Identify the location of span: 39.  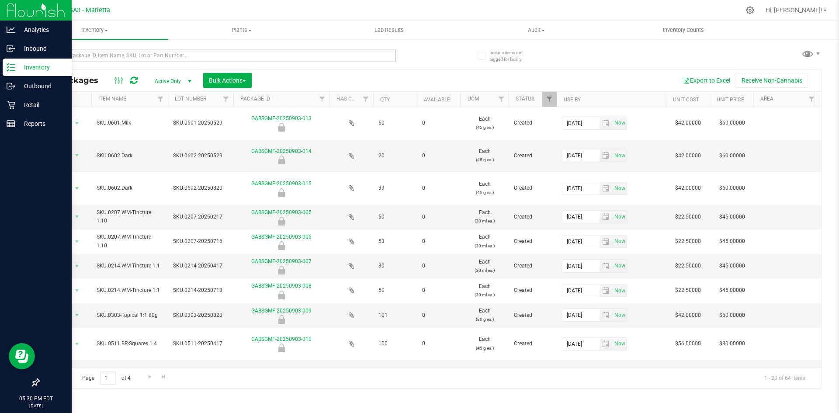
(395, 188).